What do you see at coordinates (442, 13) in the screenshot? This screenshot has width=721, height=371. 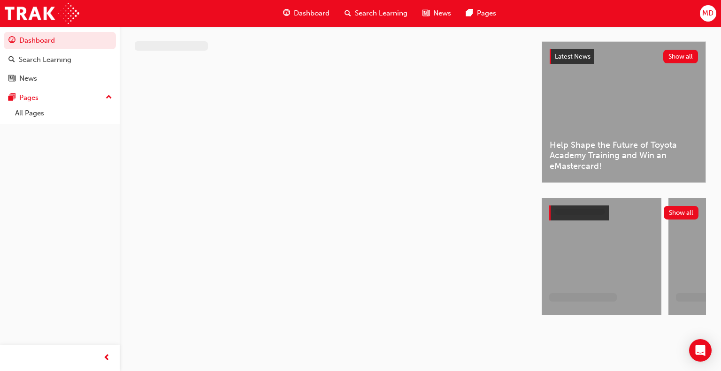 I see `span: News` at bounding box center [442, 13].